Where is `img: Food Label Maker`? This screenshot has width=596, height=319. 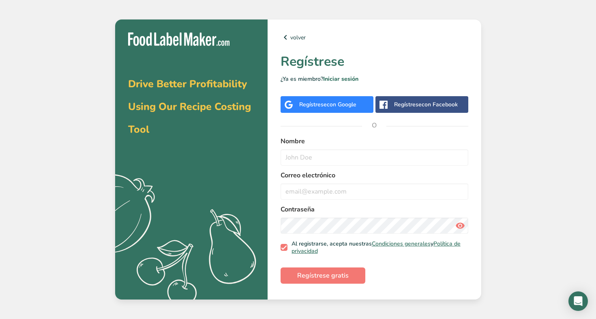 img: Food Label Maker is located at coordinates (179, 39).